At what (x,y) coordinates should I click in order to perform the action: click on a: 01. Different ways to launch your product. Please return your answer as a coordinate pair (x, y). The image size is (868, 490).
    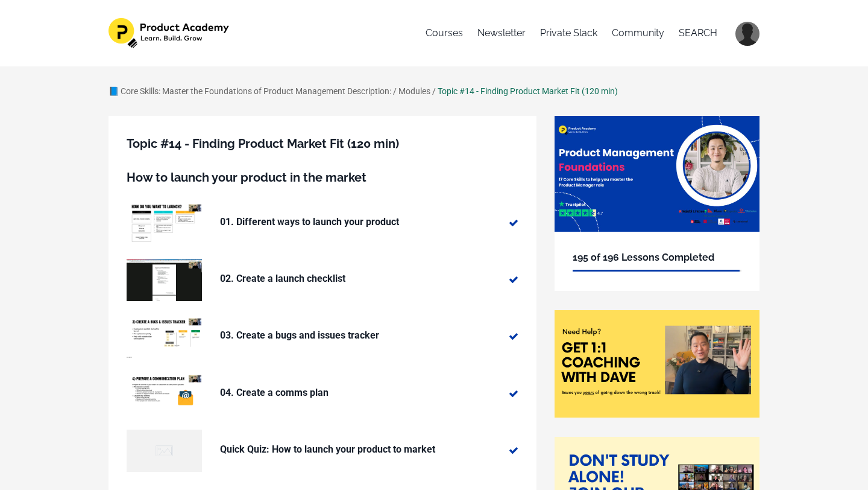
    Looking at the image, I should click on (323, 222).